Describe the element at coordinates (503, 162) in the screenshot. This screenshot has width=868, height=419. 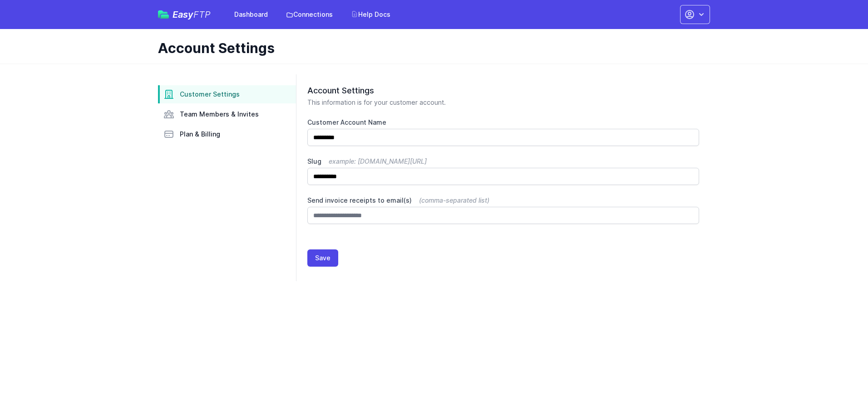
I see `label: Slug` at that location.